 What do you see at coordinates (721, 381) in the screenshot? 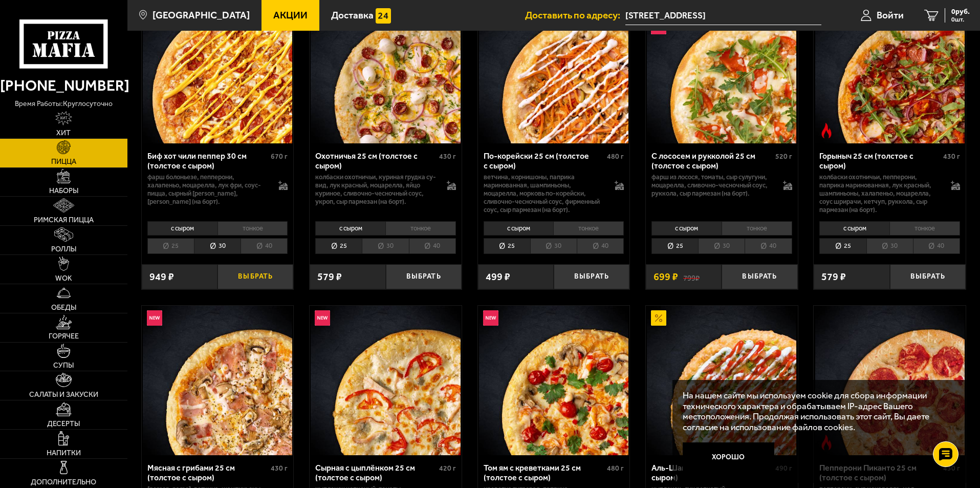
I see `img: Аль-Шам 25 см (толстое с сыром)` at bounding box center [721, 381].